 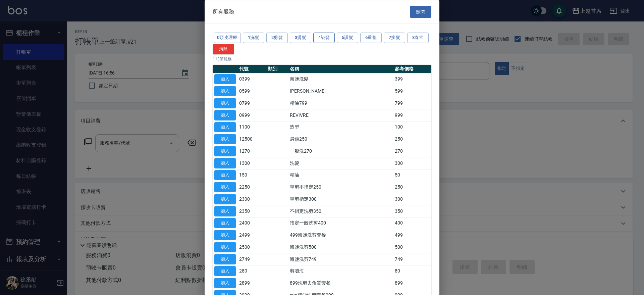 I want to click on button: 4染髮, so click(x=324, y=38).